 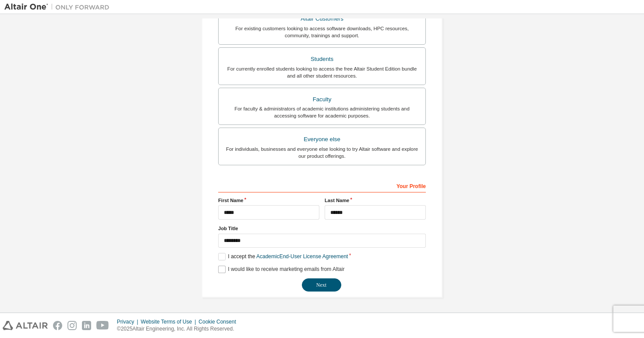 What do you see at coordinates (169, 322) in the screenshot?
I see `div: Website Terms of Use` at bounding box center [169, 322].